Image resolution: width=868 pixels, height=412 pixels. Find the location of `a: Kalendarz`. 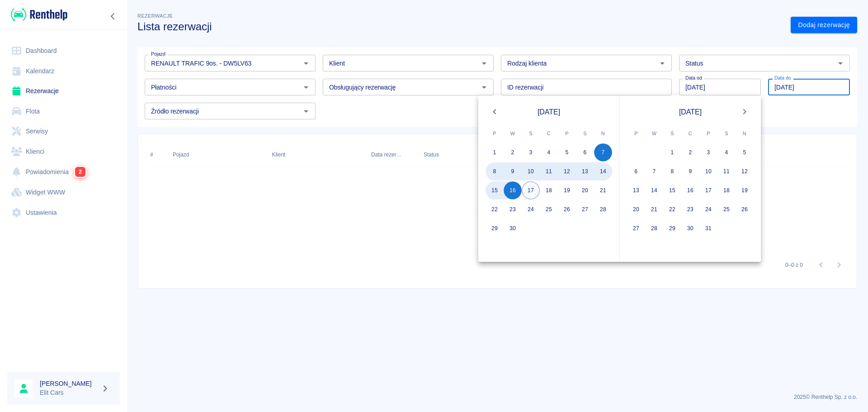

a: Kalendarz is located at coordinates (63, 71).